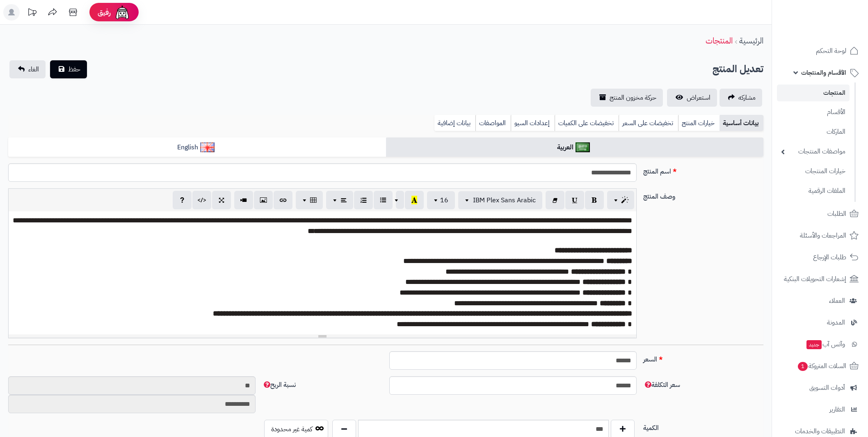 The image size is (868, 437). Describe the element at coordinates (803, 366) in the screenshot. I see `span: 1` at that location.